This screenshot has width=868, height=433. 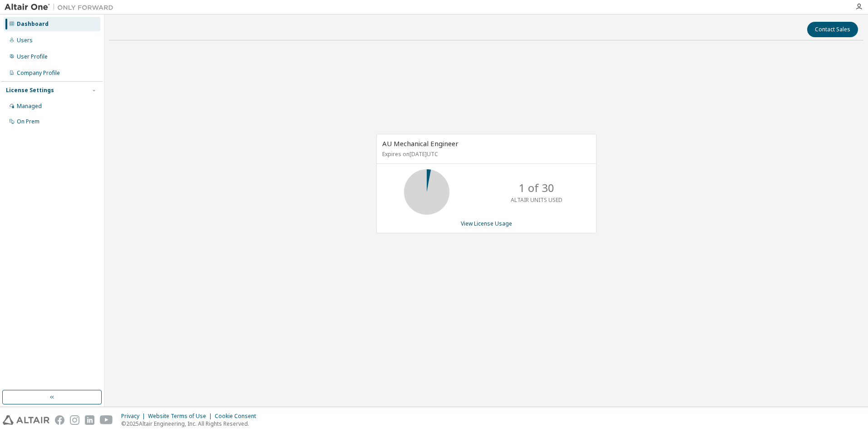 What do you see at coordinates (90, 420) in the screenshot?
I see `img: linkedin.svg` at bounding box center [90, 420].